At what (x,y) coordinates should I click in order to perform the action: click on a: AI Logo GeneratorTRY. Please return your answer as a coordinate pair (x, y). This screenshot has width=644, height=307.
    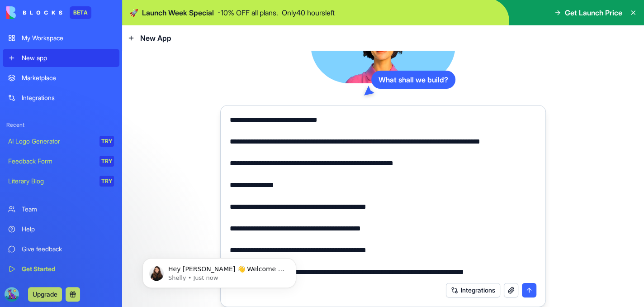
    Looking at the image, I should click on (61, 141).